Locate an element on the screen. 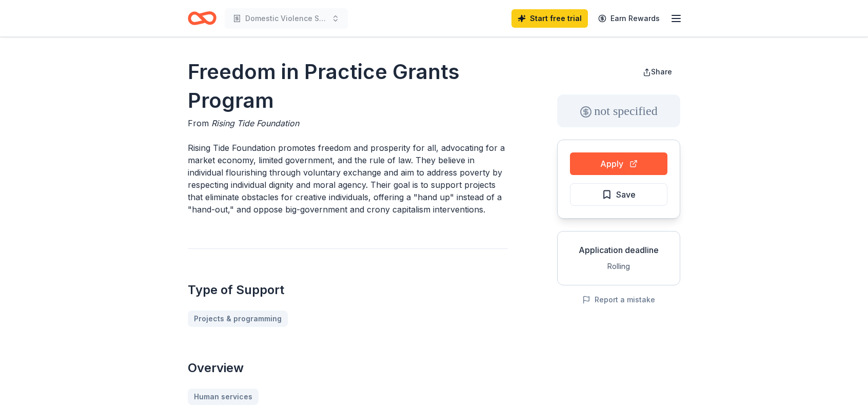 This screenshot has width=868, height=406. h2: Overview is located at coordinates (348, 368).